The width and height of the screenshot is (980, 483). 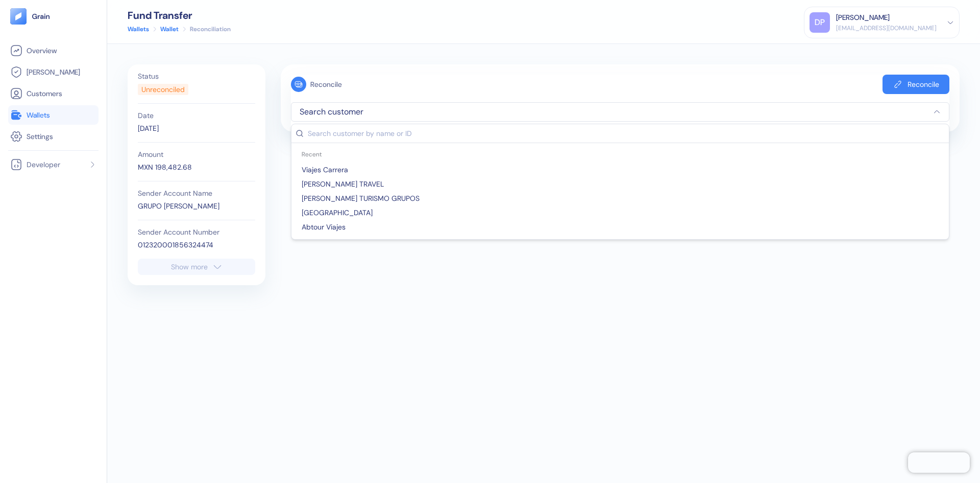 I want to click on div: MXN 198,482.68, so click(x=197, y=167).